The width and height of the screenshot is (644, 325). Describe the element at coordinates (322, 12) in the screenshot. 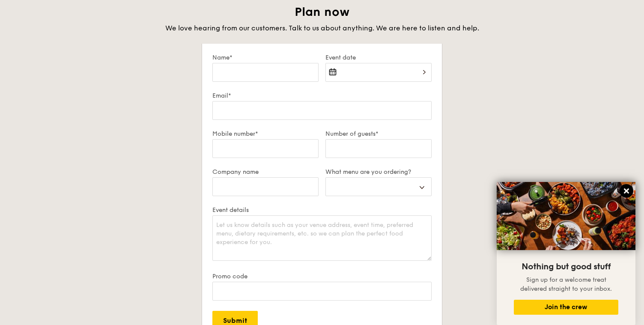

I see `span: Plan now` at that location.